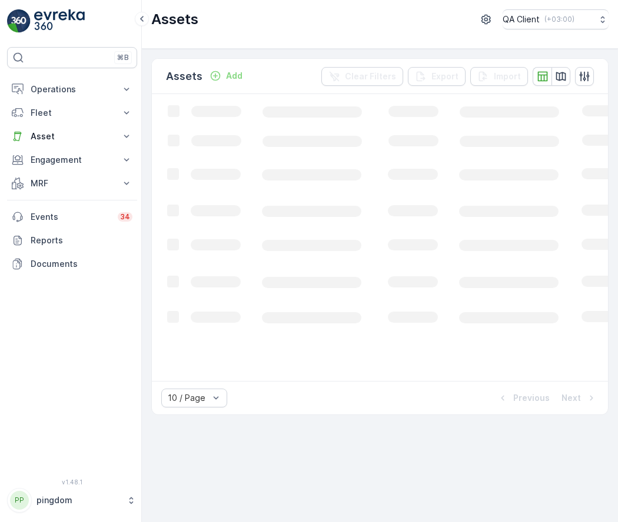 The image size is (618, 522). I want to click on p: Asset, so click(72, 136).